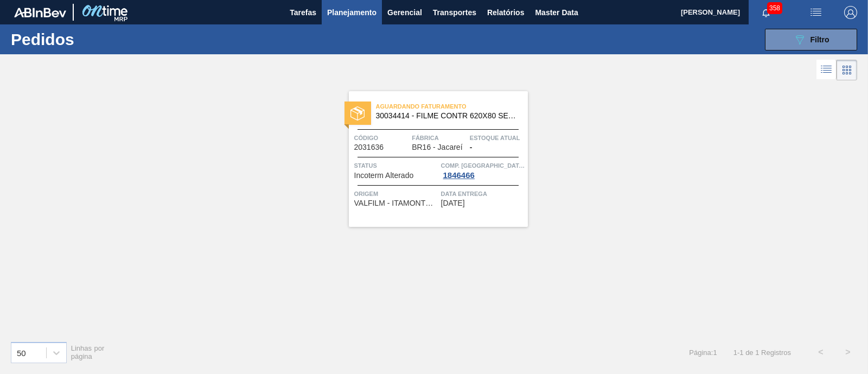 This screenshot has width=868, height=374. Describe the element at coordinates (851, 13) in the screenshot. I see `img: Logout` at that location.